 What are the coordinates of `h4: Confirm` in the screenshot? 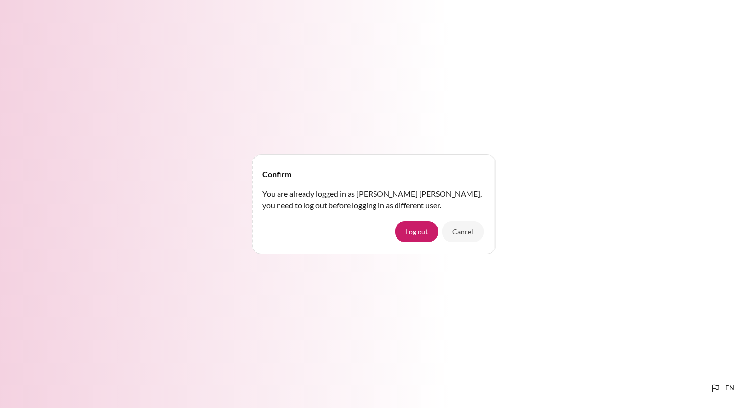 It's located at (277, 174).